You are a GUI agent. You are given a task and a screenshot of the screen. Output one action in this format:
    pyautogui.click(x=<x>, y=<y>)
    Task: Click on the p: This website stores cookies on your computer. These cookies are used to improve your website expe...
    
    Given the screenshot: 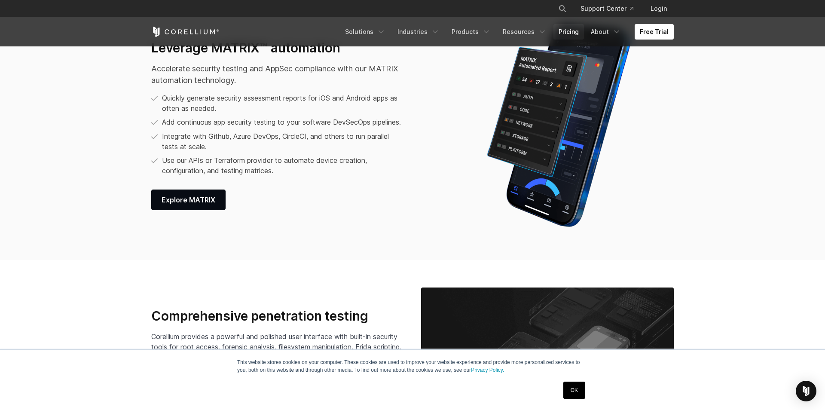 What is the action you would take?
    pyautogui.click(x=413, y=366)
    